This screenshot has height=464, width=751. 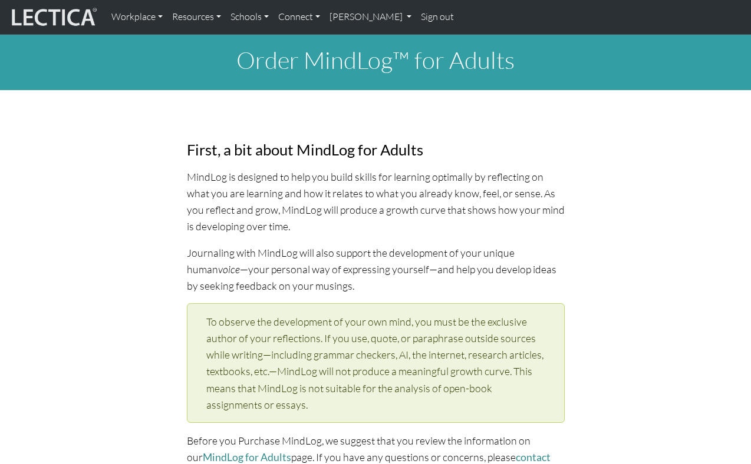 What do you see at coordinates (375, 150) in the screenshot?
I see `h3: First, a bit about MindLog for Adults` at bounding box center [375, 150].